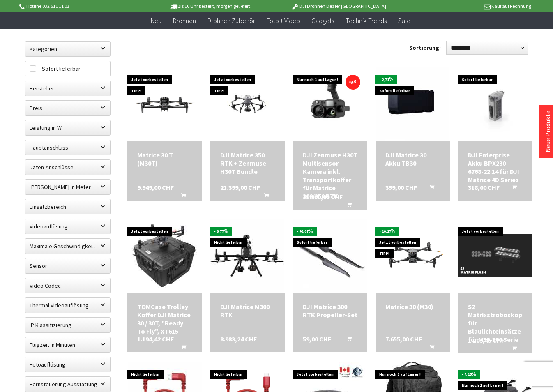  What do you see at coordinates (247, 104) in the screenshot?
I see `img: DJI Matrice 350 RTK + Zenmuse H30T Bundle` at bounding box center [247, 104].